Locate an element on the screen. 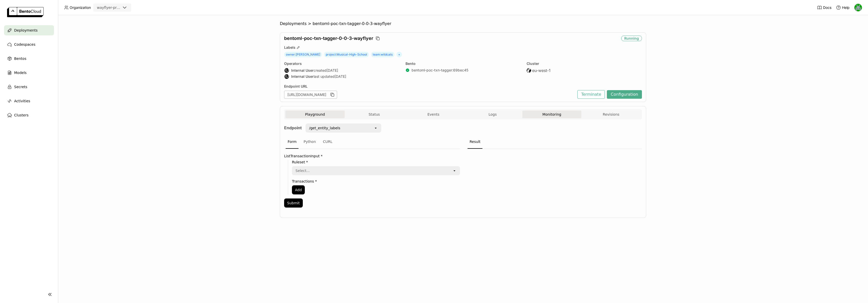 This screenshot has width=868, height=303. input: Selected wayflyer-prod. is located at coordinates (121, 8).